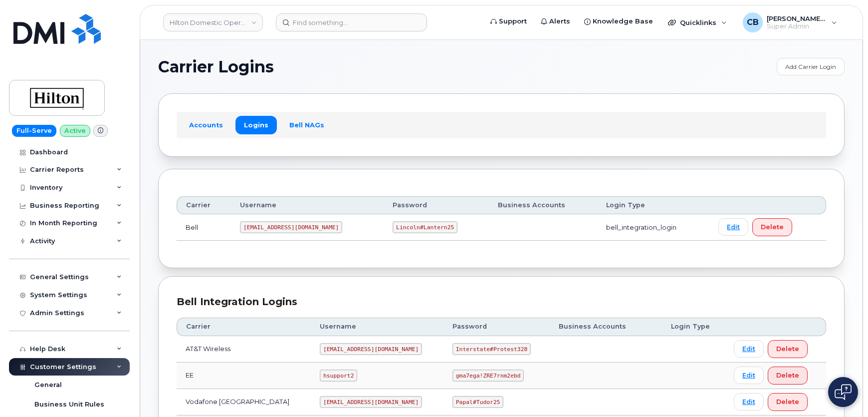 This screenshot has width=868, height=417. What do you see at coordinates (502, 302) in the screenshot?
I see `div: Bell Integration Logins` at bounding box center [502, 302].